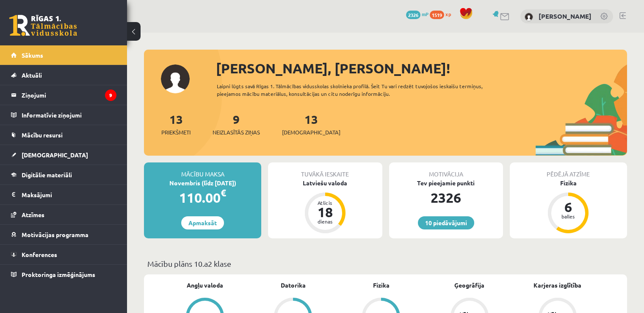 This screenshot has width=644, height=313. I want to click on a: Datorika, so click(293, 285).